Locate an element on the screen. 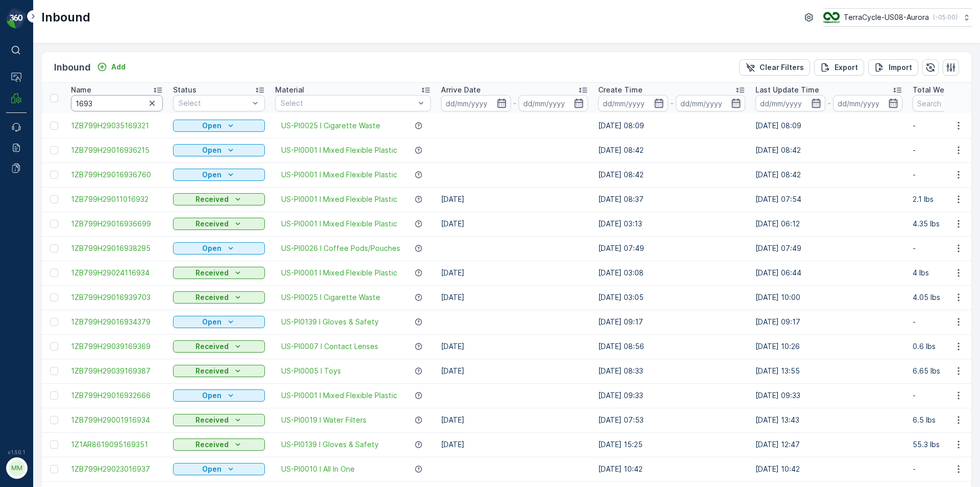 This screenshot has width=980, height=487. span: US-PI0026 I Coffee Pods/Pouches is located at coordinates (340, 248).